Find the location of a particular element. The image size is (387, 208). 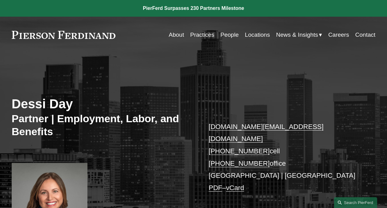

a: Careers is located at coordinates (339, 35).